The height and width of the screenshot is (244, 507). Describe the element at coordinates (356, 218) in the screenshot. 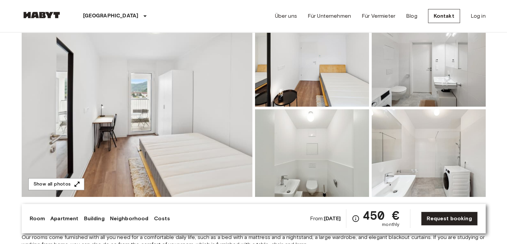

I see `svg: Check cost overview for full price breakdown. Please note that discounts apply to new joiners onl...` at that location.